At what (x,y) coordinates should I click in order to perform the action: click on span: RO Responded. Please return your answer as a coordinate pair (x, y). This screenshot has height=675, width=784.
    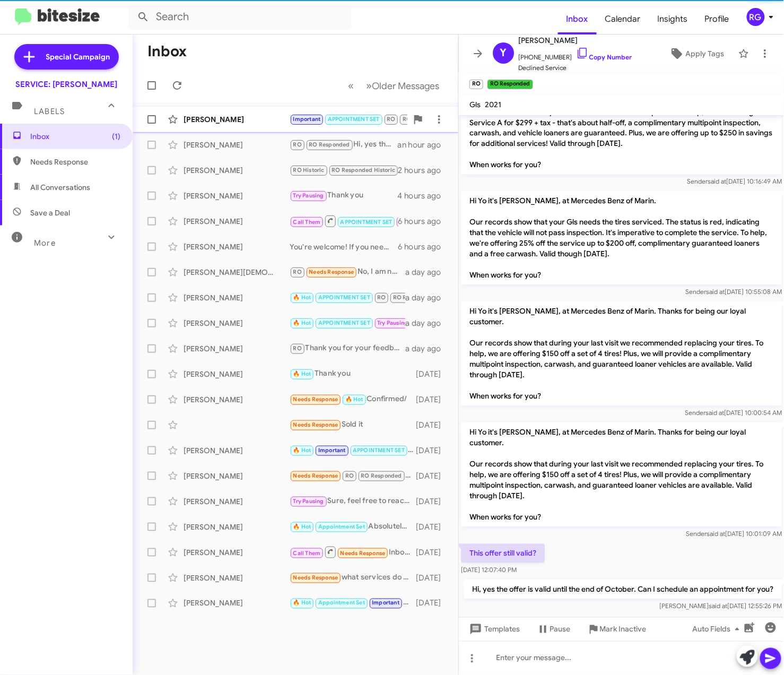
    Looking at the image, I should click on (423, 119).